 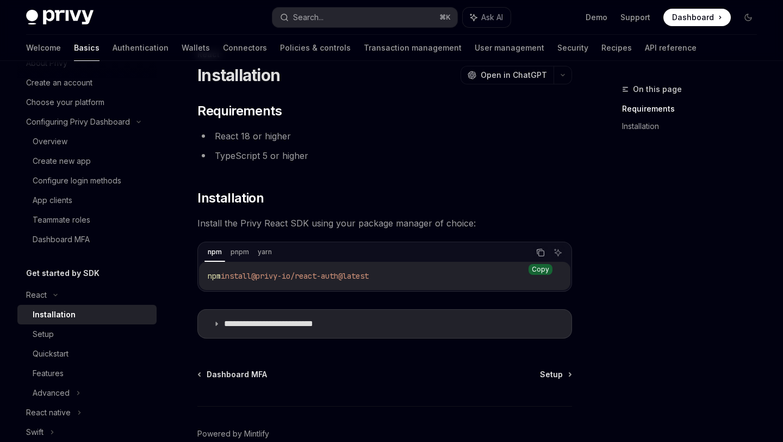 What do you see at coordinates (315, 48) in the screenshot?
I see `a: Policies & controls` at bounding box center [315, 48].